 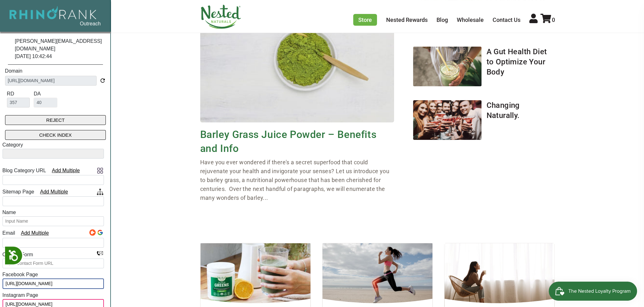 What do you see at coordinates (288, 141) in the screenshot?
I see `a: Barley Grass Juice Powder – Benefits and Info` at bounding box center [288, 141].